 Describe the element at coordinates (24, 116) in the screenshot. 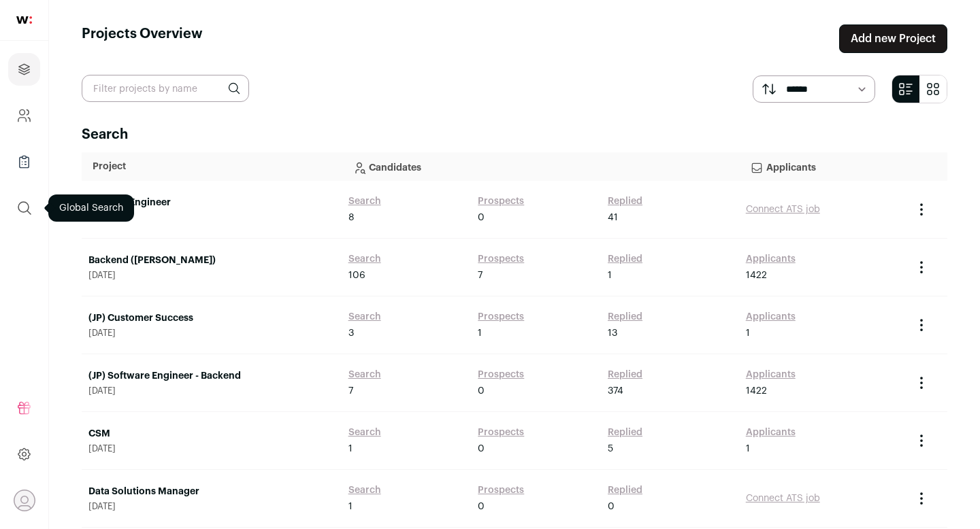

I see `a: Company and ATS Settings` at that location.